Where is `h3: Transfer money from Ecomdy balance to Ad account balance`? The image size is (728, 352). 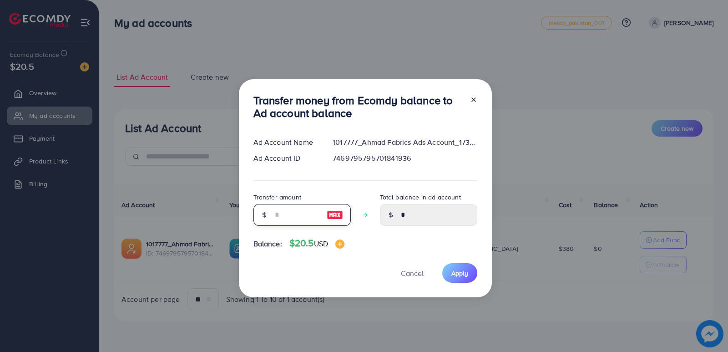 h3: Transfer money from Ecomdy balance to Ad account balance is located at coordinates (358, 107).